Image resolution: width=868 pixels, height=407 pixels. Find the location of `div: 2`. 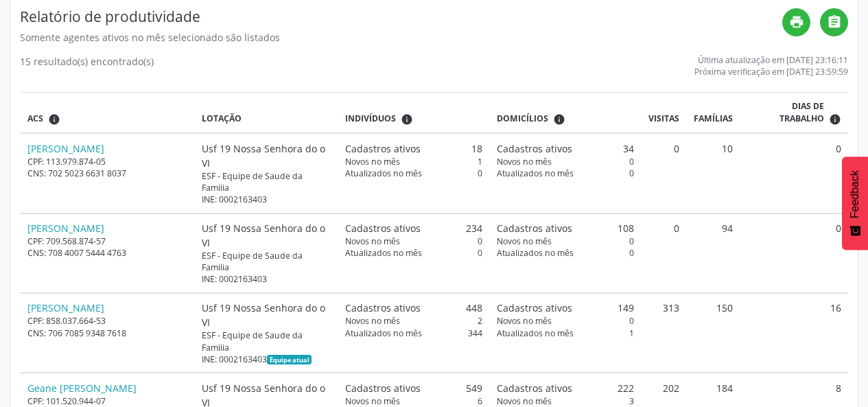

div: 2 is located at coordinates (414, 320).